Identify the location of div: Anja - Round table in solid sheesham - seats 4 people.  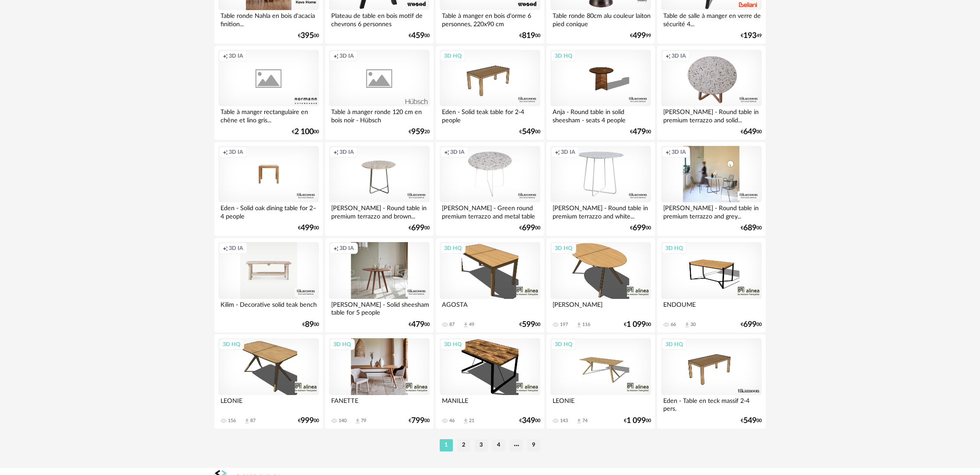
(601, 115).